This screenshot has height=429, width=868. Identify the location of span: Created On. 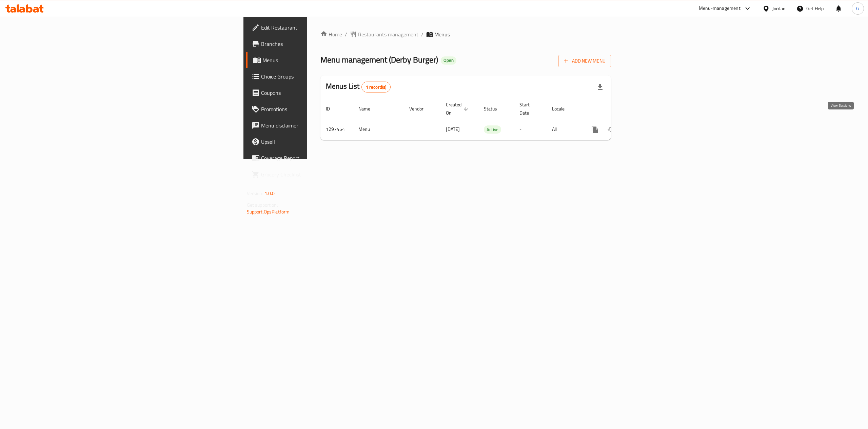
(458, 109).